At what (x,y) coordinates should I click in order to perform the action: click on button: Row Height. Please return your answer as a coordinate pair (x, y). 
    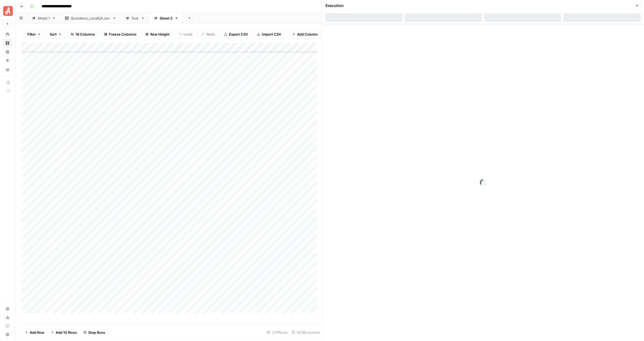
    Looking at the image, I should click on (158, 34).